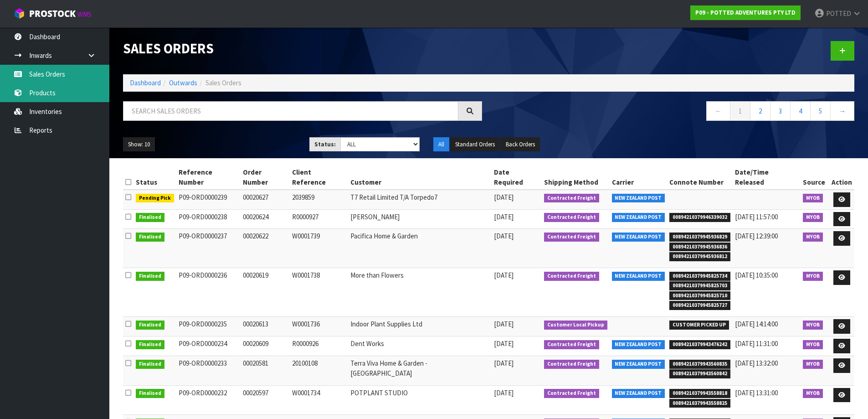 The width and height of the screenshot is (868, 419). I want to click on nav: Page navigation, so click(676, 112).